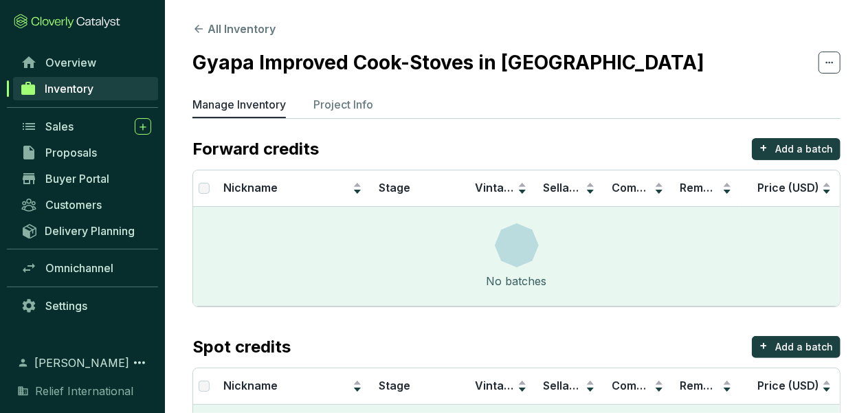  What do you see at coordinates (241, 347) in the screenshot?
I see `p: Spot credits` at bounding box center [241, 347].